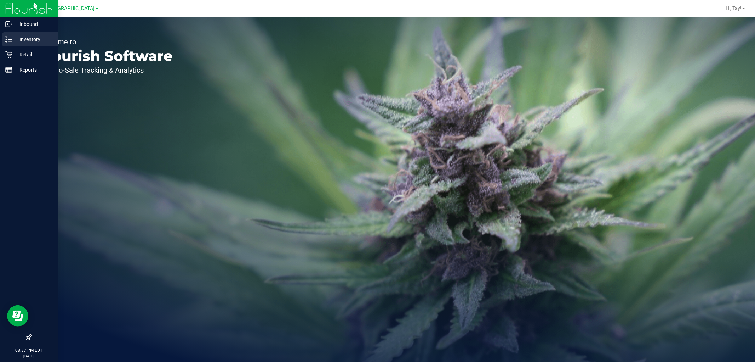  What do you see at coordinates (34, 70) in the screenshot?
I see `p: Reports` at bounding box center [34, 70].